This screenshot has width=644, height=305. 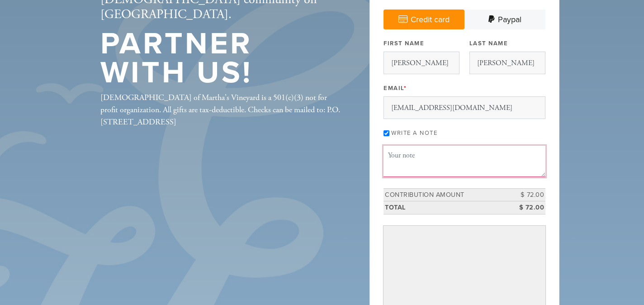 I want to click on td: Total, so click(x=444, y=208).